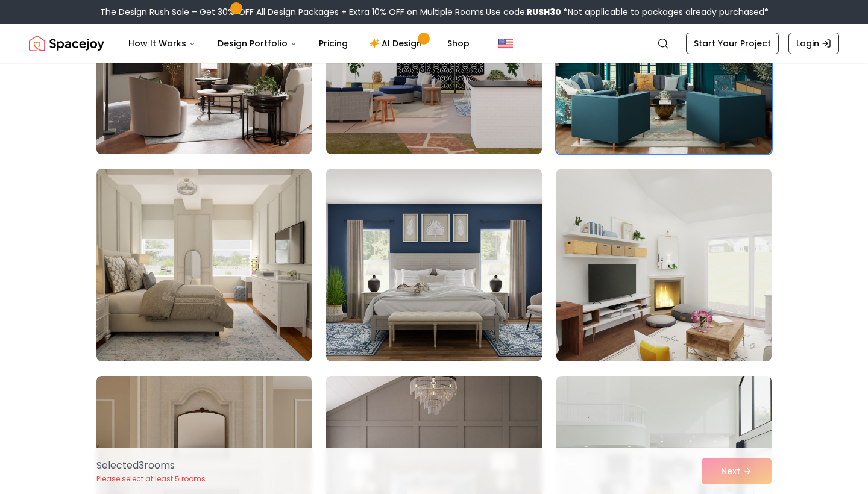 The width and height of the screenshot is (868, 494). Describe the element at coordinates (397, 44) in the screenshot. I see `a: AI Design` at that location.